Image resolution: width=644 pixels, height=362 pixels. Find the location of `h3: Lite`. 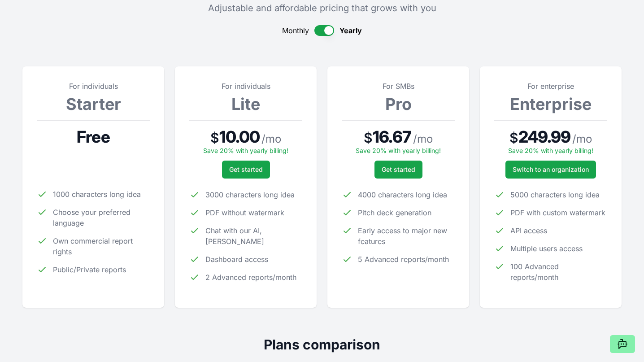

h3: Lite is located at coordinates (246, 104).